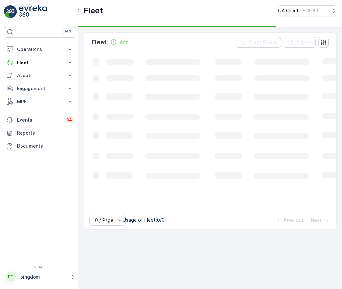 Image resolution: width=342 pixels, height=289 pixels. Describe the element at coordinates (45, 146) in the screenshot. I see `p: Documents` at that location.